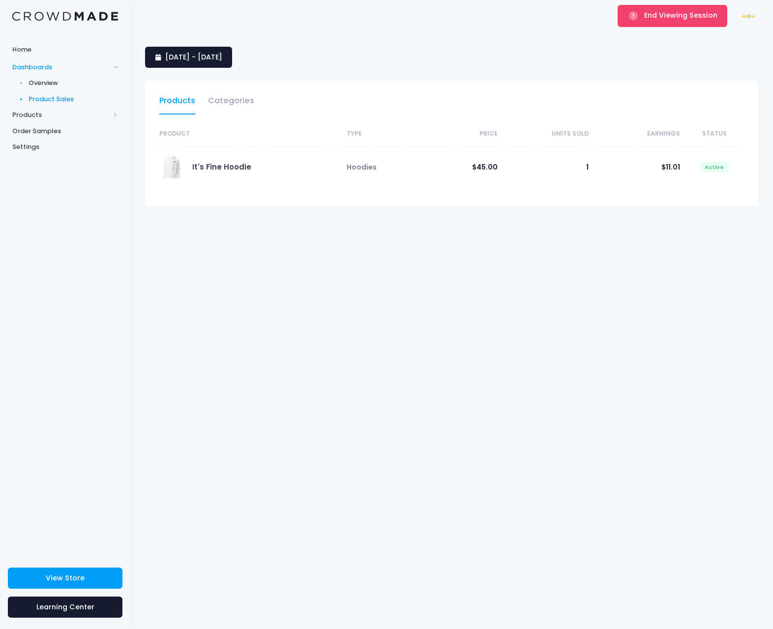 The height and width of the screenshot is (629, 773). Describe the element at coordinates (634, 134) in the screenshot. I see `th: Earnings` at that location.